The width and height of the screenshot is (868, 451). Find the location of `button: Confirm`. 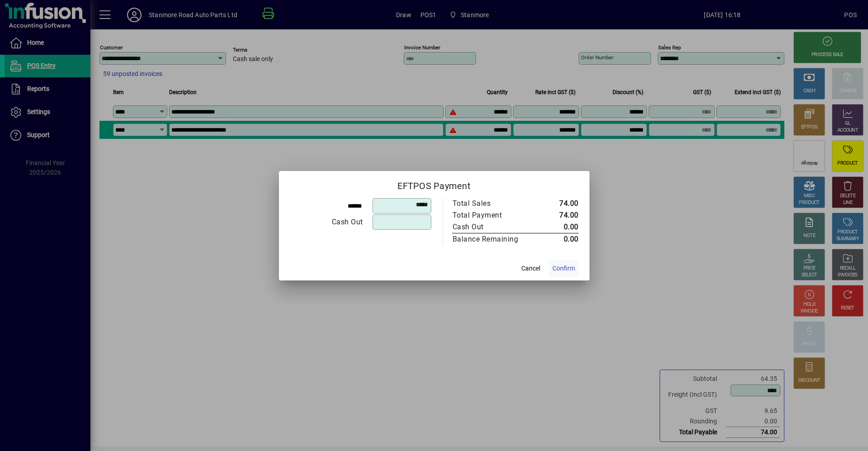

button: Confirm is located at coordinates (564, 269).